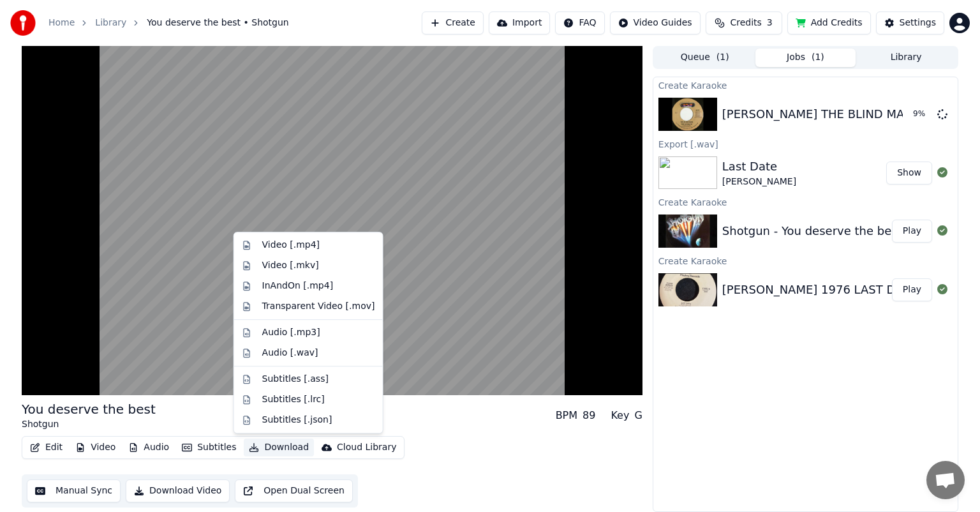 This screenshot has width=980, height=512. I want to click on button: Show, so click(910, 173).